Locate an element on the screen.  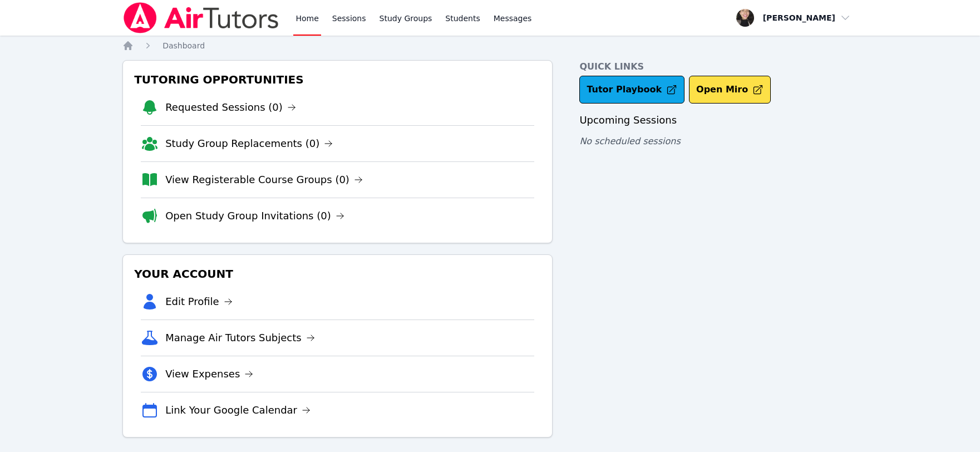
a: Requested Sessions (0) is located at coordinates (230, 107).